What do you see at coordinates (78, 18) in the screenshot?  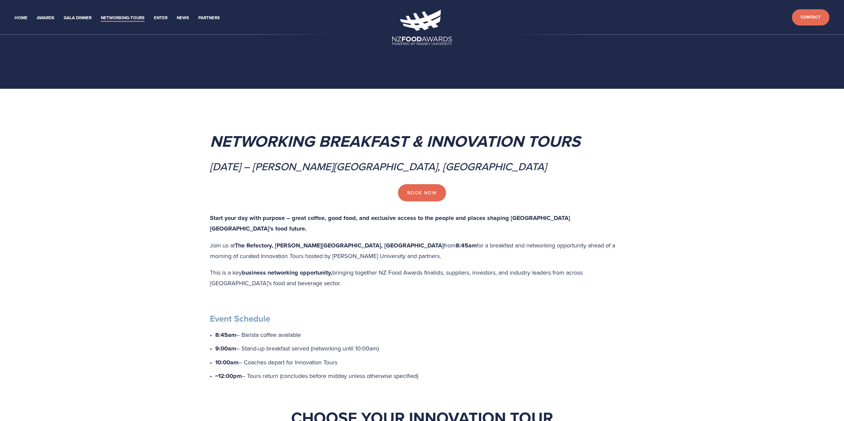 I see `a: Gala Dinner` at bounding box center [78, 18].